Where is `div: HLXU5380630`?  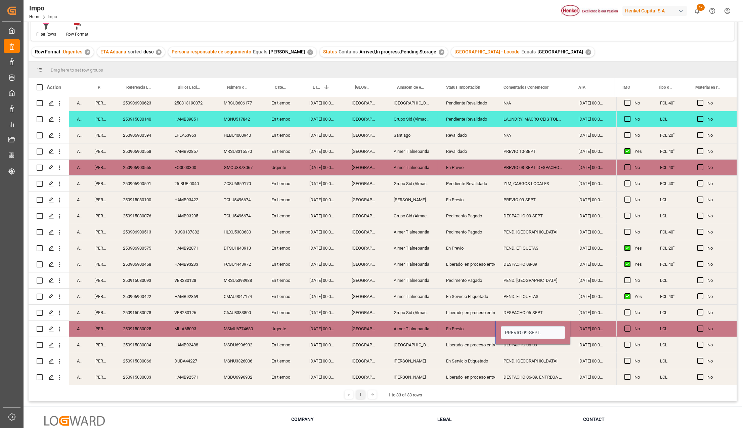 div: HLXU5380630 is located at coordinates (240, 232).